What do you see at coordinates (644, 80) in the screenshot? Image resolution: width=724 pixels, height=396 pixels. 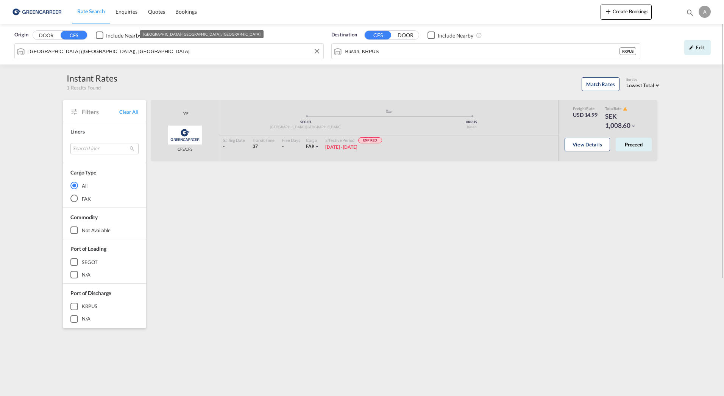 I see `div: Sort by` at bounding box center [644, 80].